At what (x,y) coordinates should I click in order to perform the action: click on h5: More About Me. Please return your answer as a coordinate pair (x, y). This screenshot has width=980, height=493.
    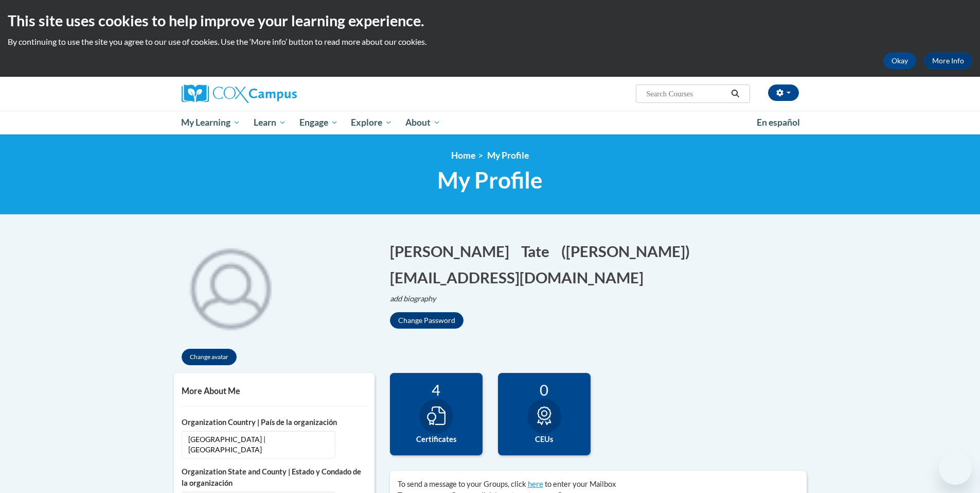
    Looking at the image, I should click on (275, 390).